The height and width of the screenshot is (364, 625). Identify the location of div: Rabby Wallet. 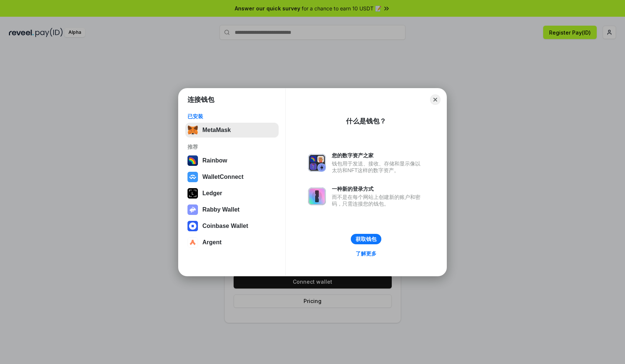
(221, 210).